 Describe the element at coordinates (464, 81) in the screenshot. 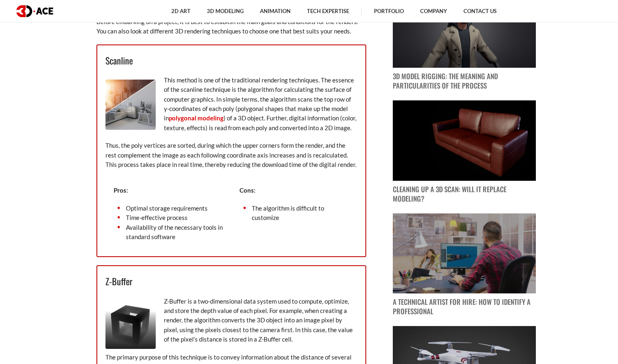

I see `p: 3D Model Rigging: The Meaning and Particularities of the Process` at that location.